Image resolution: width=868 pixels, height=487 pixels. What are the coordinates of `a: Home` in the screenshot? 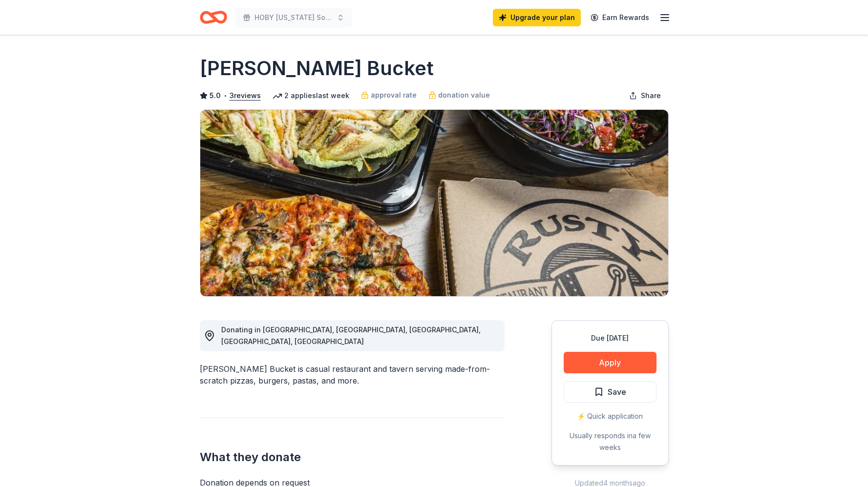 It's located at (213, 17).